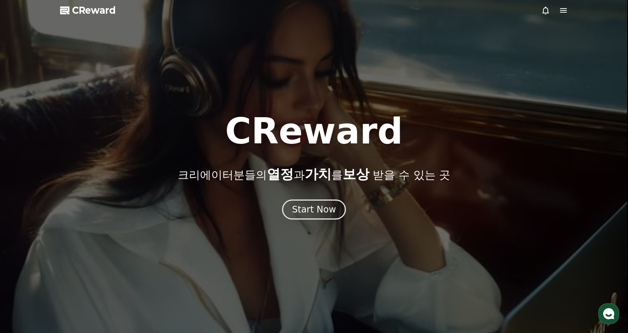 This screenshot has height=333, width=628. What do you see at coordinates (318, 174) in the screenshot?
I see `span: 가치` at bounding box center [318, 174].